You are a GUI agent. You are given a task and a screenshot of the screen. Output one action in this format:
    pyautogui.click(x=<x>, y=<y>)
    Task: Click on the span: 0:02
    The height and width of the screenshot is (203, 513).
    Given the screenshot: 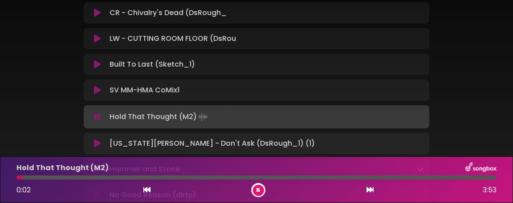 What is the action you would take?
    pyautogui.click(x=24, y=190)
    